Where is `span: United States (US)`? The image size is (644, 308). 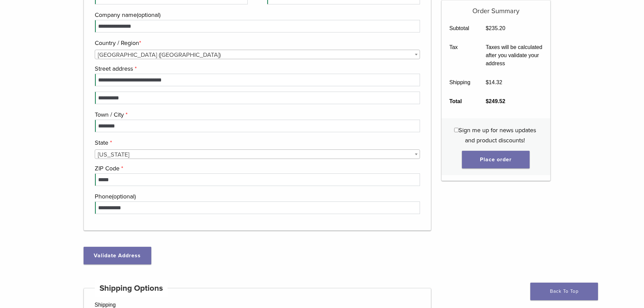
span: United States (US) is located at coordinates (257, 55).